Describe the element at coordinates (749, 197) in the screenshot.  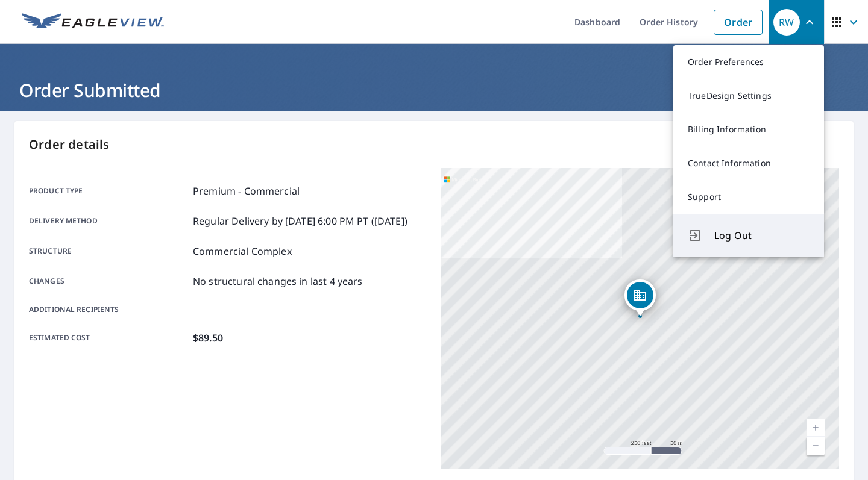
I see `a: Support` at that location.